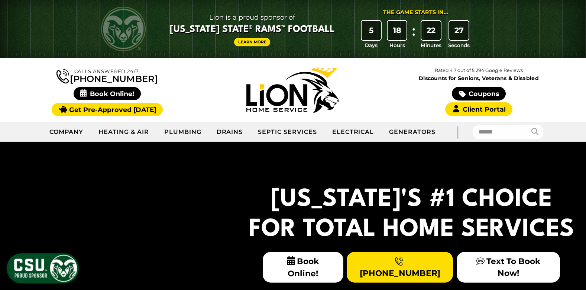  What do you see at coordinates (252, 42) in the screenshot?
I see `a: Learn More` at bounding box center [252, 42].